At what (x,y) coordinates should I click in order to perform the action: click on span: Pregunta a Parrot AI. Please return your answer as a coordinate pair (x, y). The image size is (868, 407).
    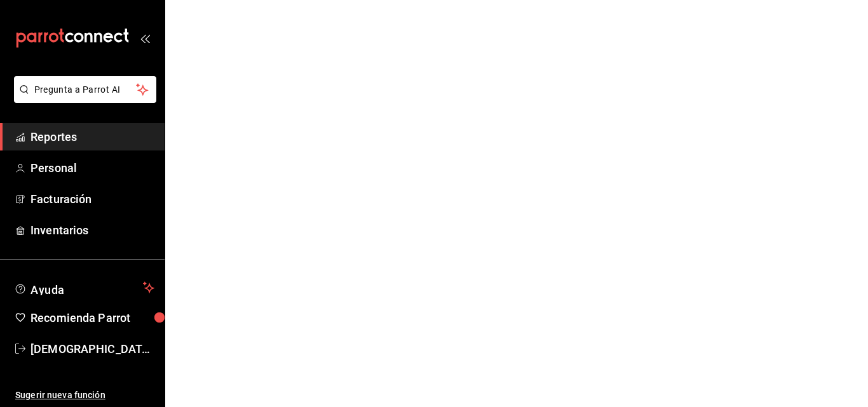
    Looking at the image, I should click on (85, 89).